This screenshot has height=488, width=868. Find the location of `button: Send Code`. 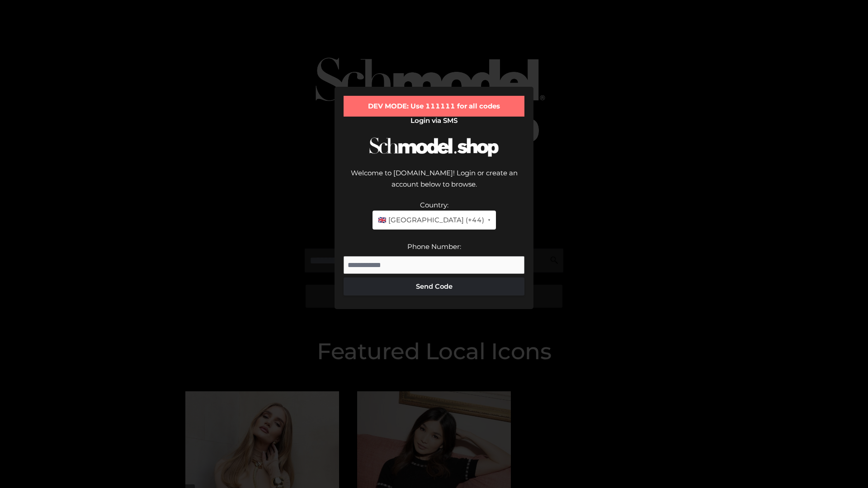

button: Send Code is located at coordinates (434, 286).